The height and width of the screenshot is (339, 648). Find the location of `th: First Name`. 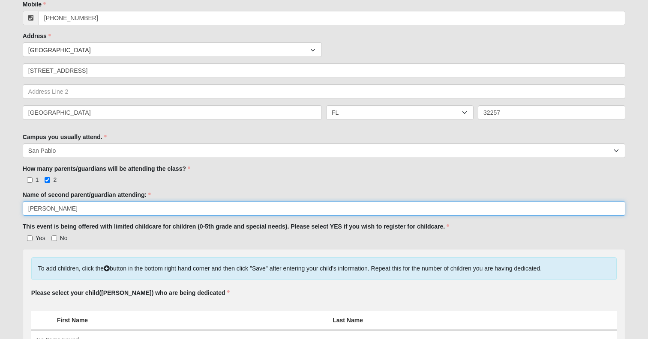

th: First Name is located at coordinates (189, 321).